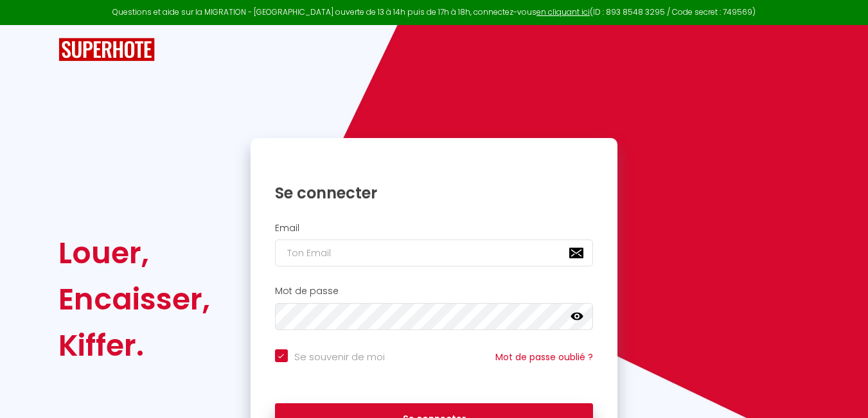  Describe the element at coordinates (544, 357) in the screenshot. I see `a: Mot de passe oublié ?` at that location.